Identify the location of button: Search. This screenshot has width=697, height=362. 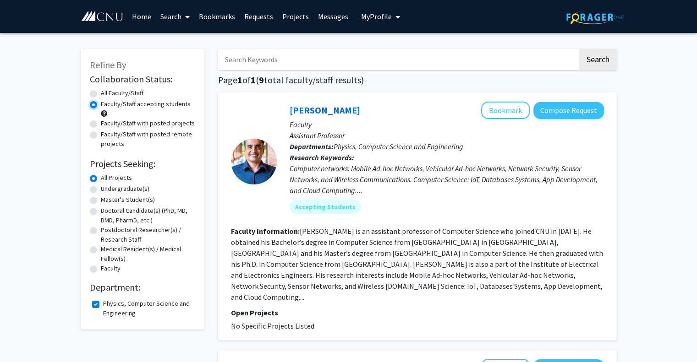
(598, 60).